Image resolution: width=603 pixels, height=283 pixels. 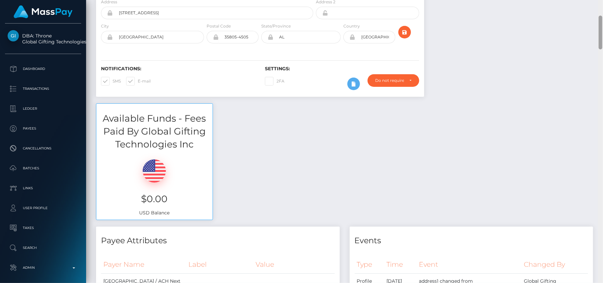 I want to click on p: Dashboard, so click(x=43, y=69).